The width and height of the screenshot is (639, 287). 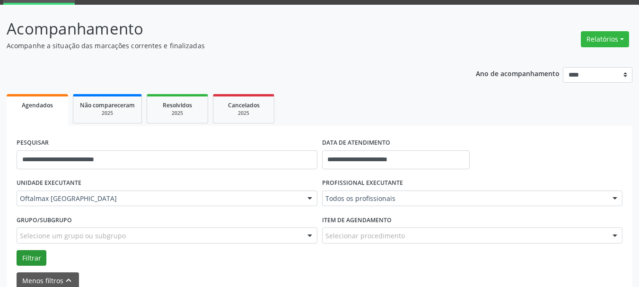 I want to click on span: Não compareceram, so click(x=107, y=105).